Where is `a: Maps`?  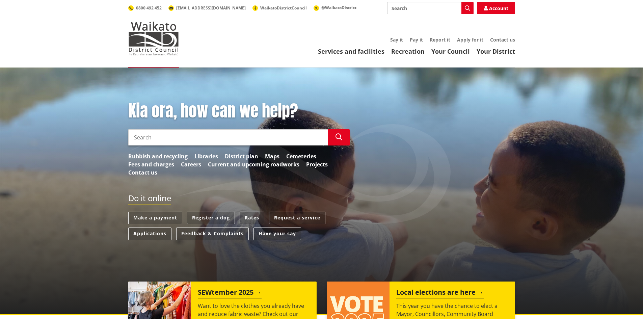 a: Maps is located at coordinates (272, 156).